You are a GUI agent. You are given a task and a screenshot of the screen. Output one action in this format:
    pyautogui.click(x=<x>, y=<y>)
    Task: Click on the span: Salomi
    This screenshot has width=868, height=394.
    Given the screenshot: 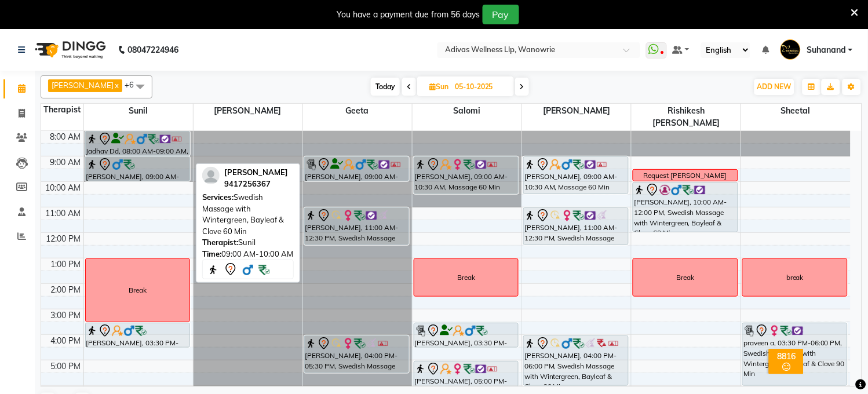 What is the action you would take?
    pyautogui.click(x=467, y=111)
    